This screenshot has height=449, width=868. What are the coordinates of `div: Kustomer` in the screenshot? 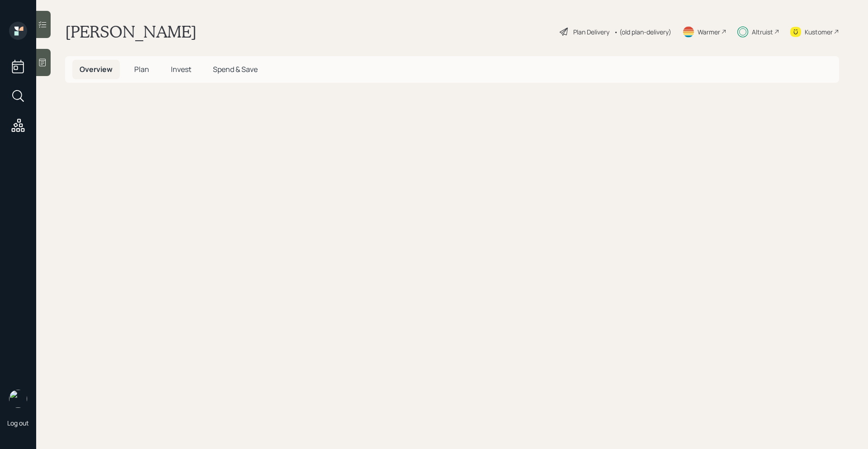 It's located at (819, 31).